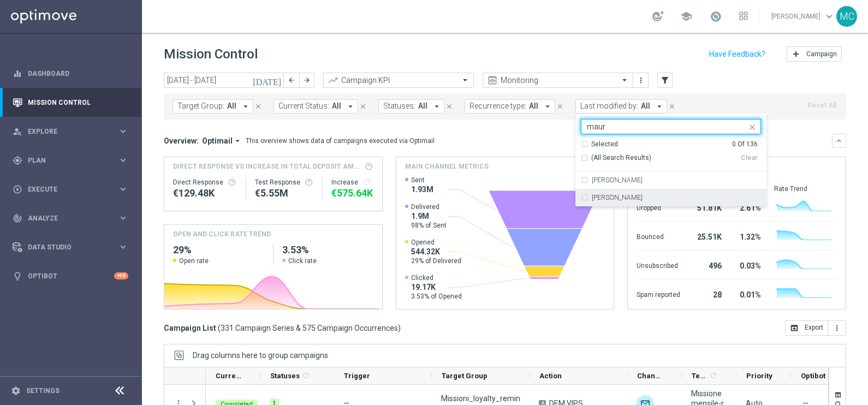  Describe the element at coordinates (70, 74) in the screenshot. I see `div: equalizer Dashboard` at that location.